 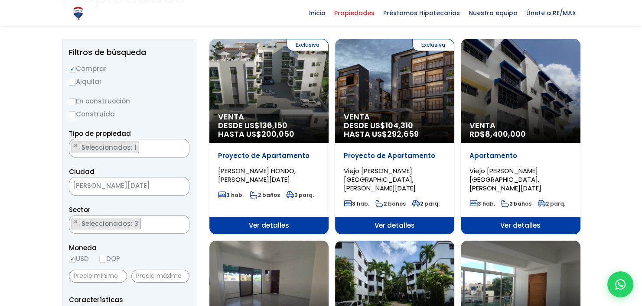 What do you see at coordinates (72, 115) in the screenshot?
I see `input: Construida` at bounding box center [72, 115].